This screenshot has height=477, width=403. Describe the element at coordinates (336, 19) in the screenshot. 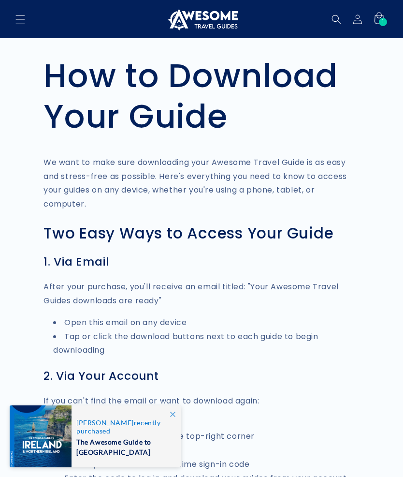

I see `summary: Search` at that location.